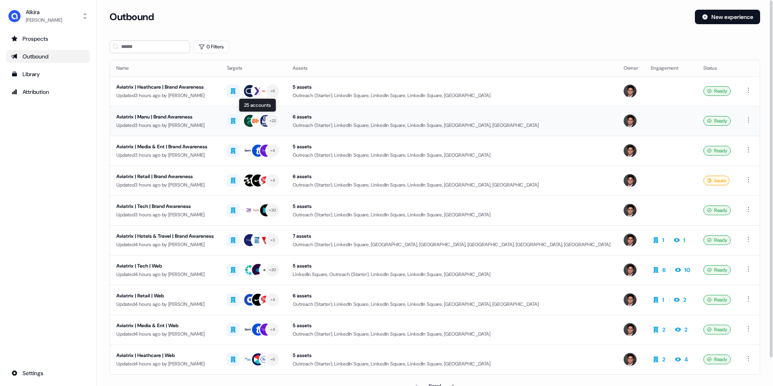  Describe the element at coordinates (631, 68) in the screenshot. I see `th: Owner` at that location.